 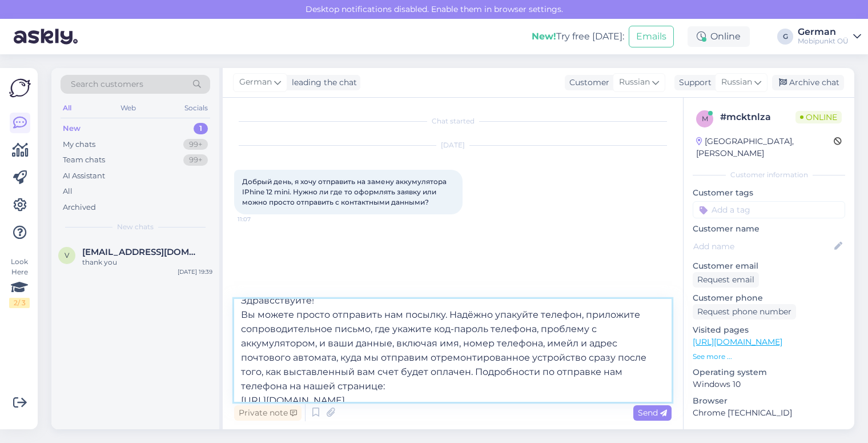 I want to click on div: Archived, so click(x=80, y=208).